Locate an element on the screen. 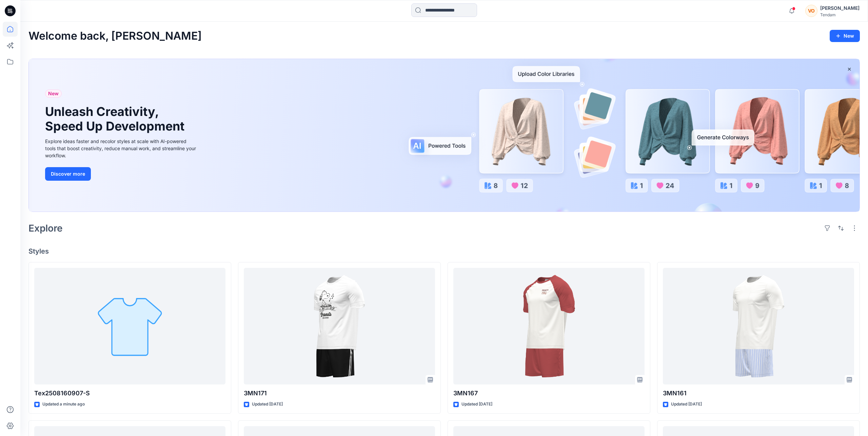 The image size is (868, 436). p: Tex2508160907-S is located at coordinates (130, 393).